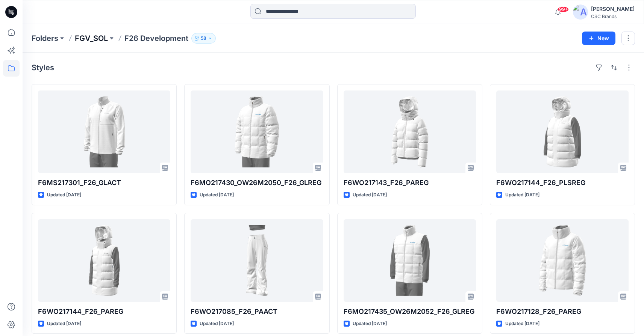  What do you see at coordinates (257, 261) in the screenshot?
I see `a: F6WO217085_F26_PAACT` at bounding box center [257, 261].